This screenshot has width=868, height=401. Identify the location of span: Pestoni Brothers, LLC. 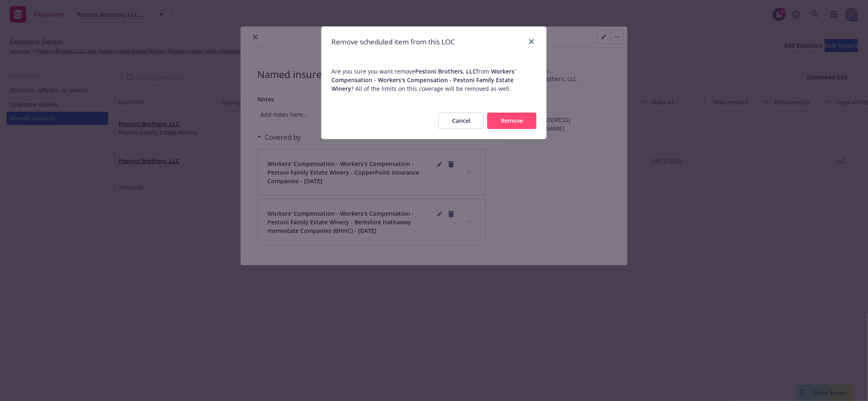
(445, 71).